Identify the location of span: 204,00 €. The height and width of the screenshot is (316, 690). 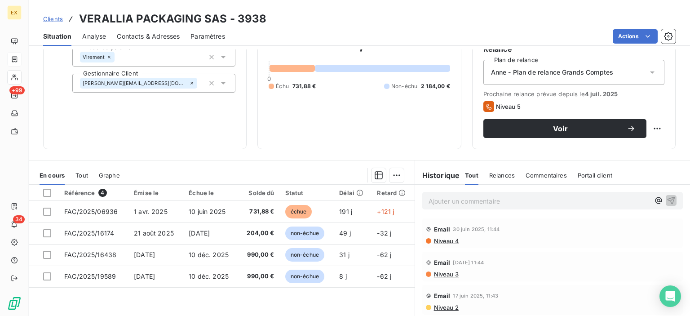
(259, 233).